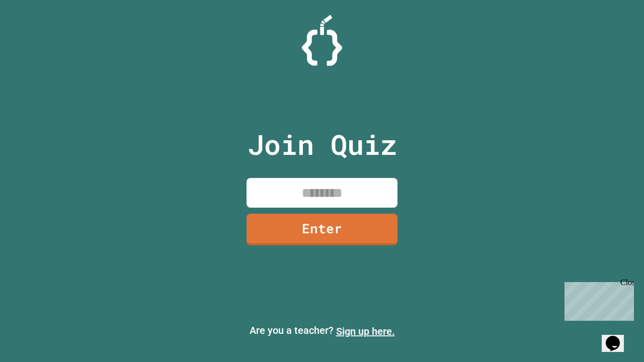 The height and width of the screenshot is (362, 644). Describe the element at coordinates (322, 229) in the screenshot. I see `a: Enter` at that location.